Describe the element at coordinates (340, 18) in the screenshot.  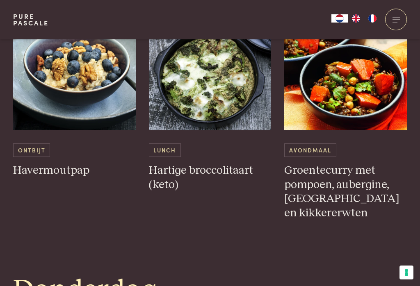
I see `a: NL` at that location.